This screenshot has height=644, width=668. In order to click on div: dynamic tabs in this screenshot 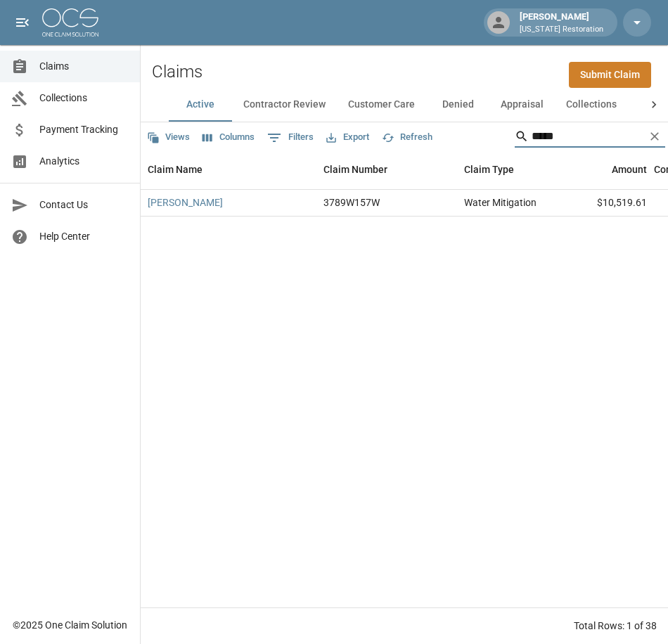, I will do `click(405, 105)`.